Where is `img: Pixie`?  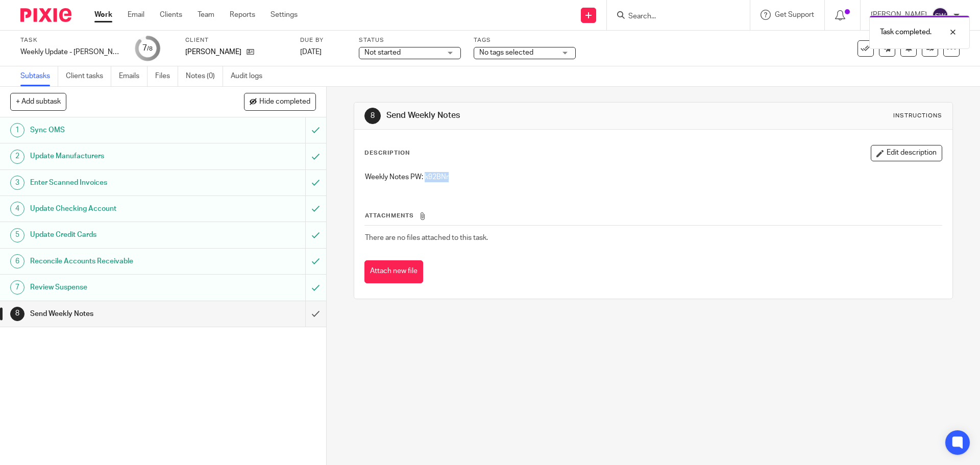 img: Pixie is located at coordinates (46, 15).